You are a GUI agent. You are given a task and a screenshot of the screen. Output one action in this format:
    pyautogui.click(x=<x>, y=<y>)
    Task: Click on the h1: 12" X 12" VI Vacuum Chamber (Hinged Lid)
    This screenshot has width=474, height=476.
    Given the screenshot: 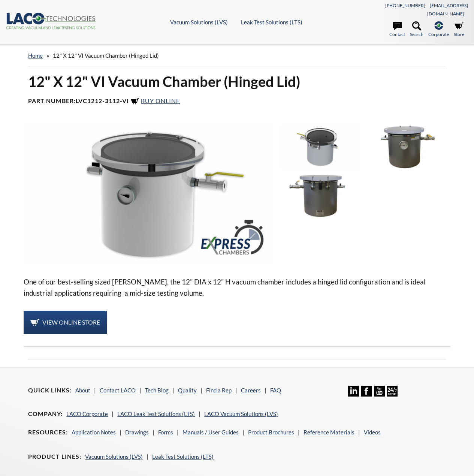 What is the action you would take?
    pyautogui.click(x=237, y=81)
    